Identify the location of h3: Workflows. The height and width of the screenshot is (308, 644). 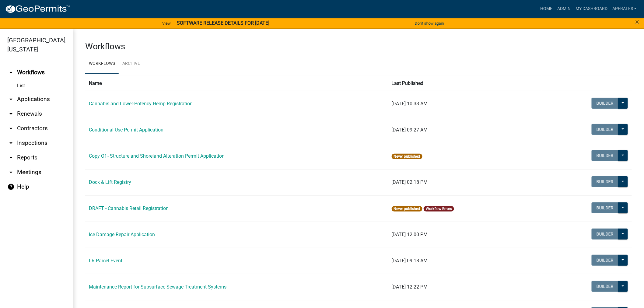
(359, 47).